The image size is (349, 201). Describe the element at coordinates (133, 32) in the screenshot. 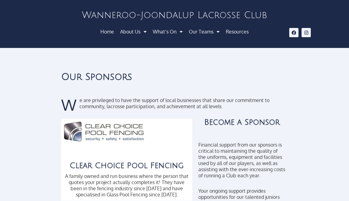

I see `a: About Us` at that location.